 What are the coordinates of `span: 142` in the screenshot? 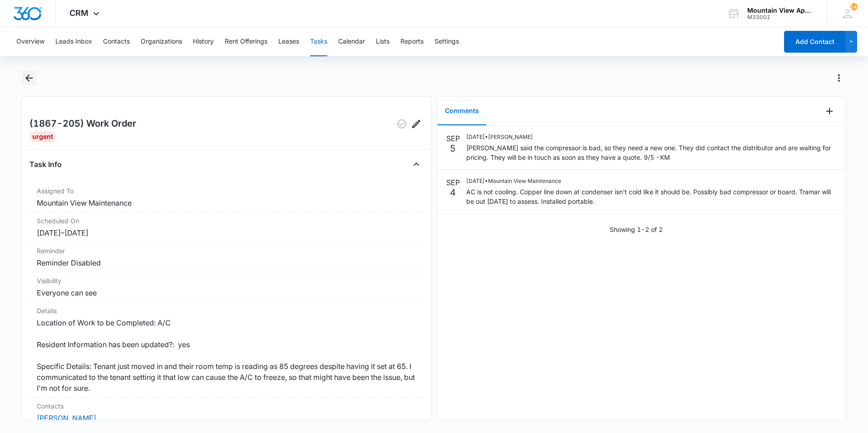 It's located at (854, 7).